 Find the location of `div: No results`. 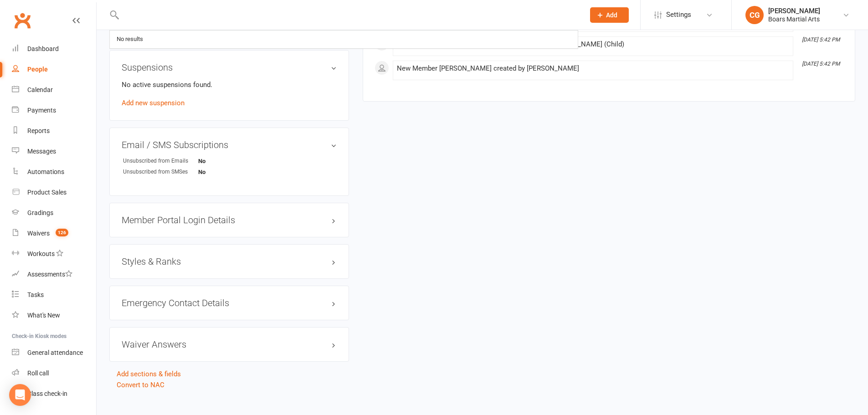

div: No results is located at coordinates (130, 39).